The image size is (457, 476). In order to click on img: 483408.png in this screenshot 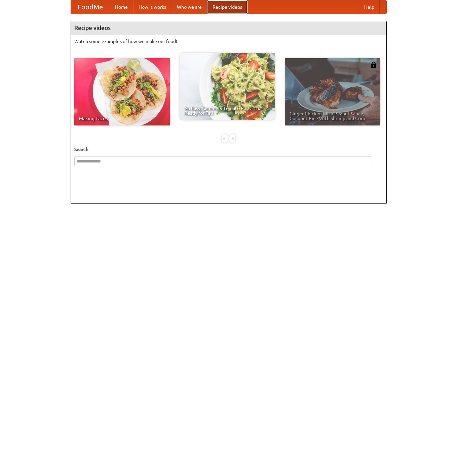, I will do `click(374, 65)`.